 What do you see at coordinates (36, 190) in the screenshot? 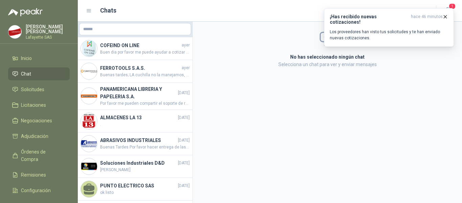
I see `span: Configuración` at bounding box center [36, 190].